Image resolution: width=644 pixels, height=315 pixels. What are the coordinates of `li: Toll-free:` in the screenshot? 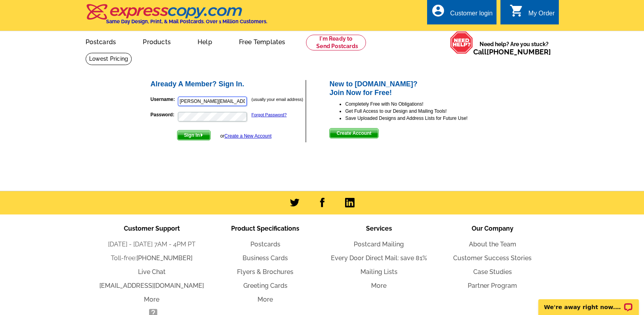 It's located at (152, 258).